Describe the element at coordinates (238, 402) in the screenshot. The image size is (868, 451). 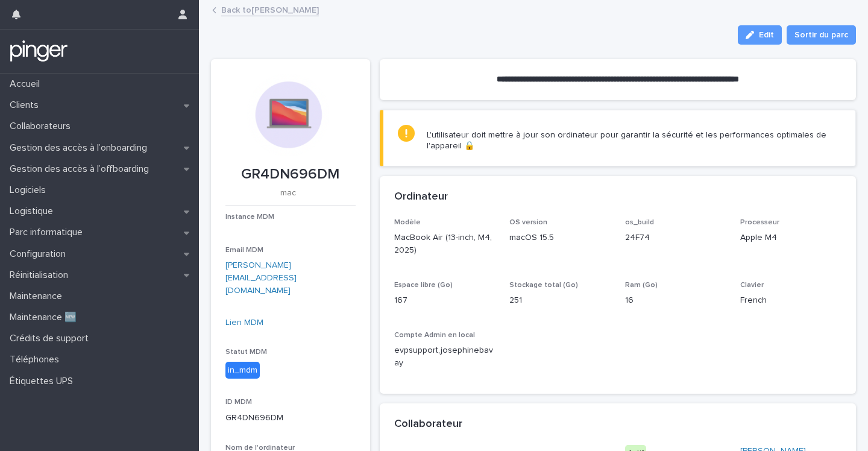
I see `span: ID MDM` at that location.